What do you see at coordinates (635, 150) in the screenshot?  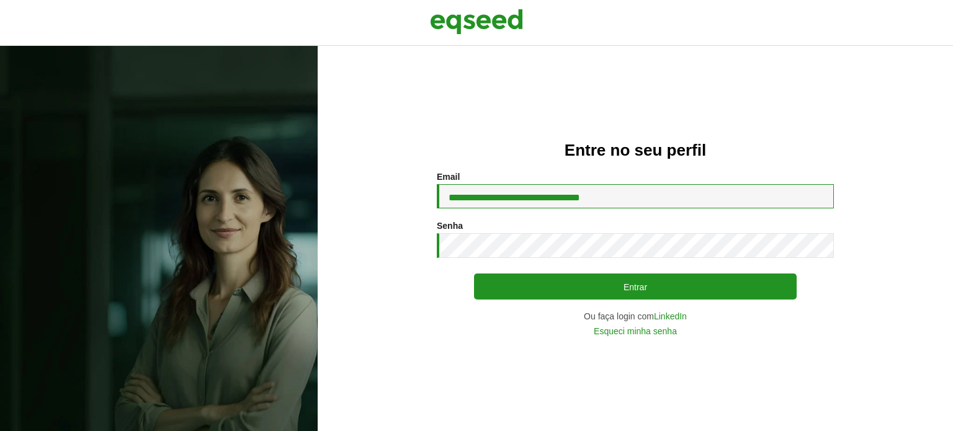 I see `h2: Entre no seu perfil` at bounding box center [635, 150].